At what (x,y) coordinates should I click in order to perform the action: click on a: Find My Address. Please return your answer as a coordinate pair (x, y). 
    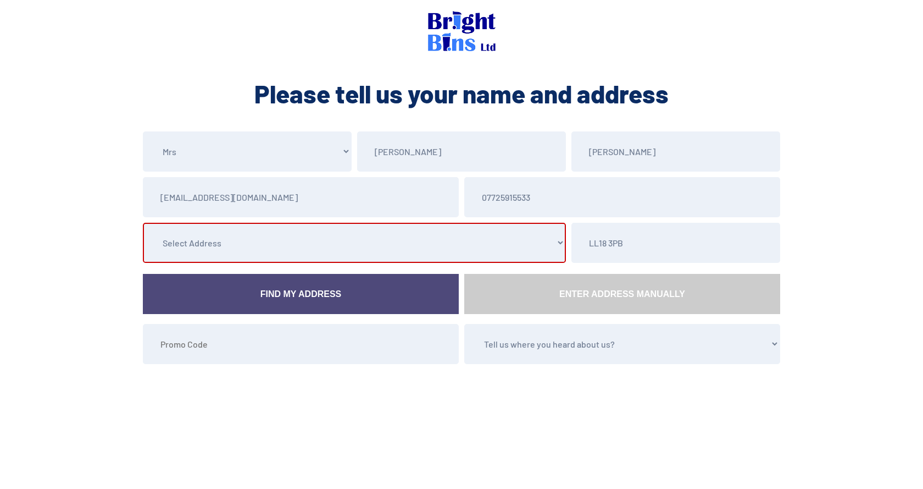
    Looking at the image, I should click on (301, 293).